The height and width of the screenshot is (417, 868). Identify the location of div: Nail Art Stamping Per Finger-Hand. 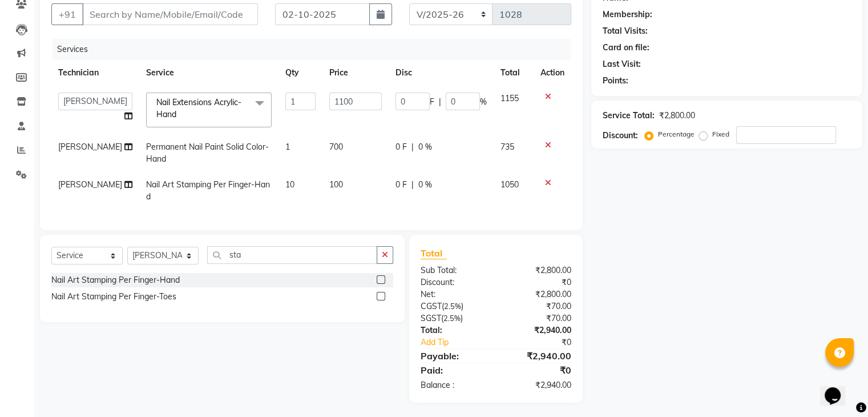
(115, 280).